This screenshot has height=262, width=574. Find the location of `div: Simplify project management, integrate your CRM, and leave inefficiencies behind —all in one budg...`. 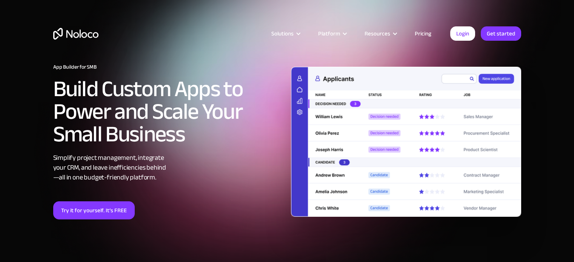

div: Simplify project management, integrate your CRM, and leave inefficiencies behind —all in one budg... is located at coordinates (168, 168).